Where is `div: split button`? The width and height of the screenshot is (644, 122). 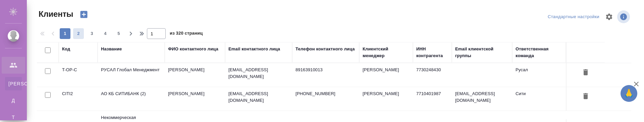
div: split button is located at coordinates (574, 17).